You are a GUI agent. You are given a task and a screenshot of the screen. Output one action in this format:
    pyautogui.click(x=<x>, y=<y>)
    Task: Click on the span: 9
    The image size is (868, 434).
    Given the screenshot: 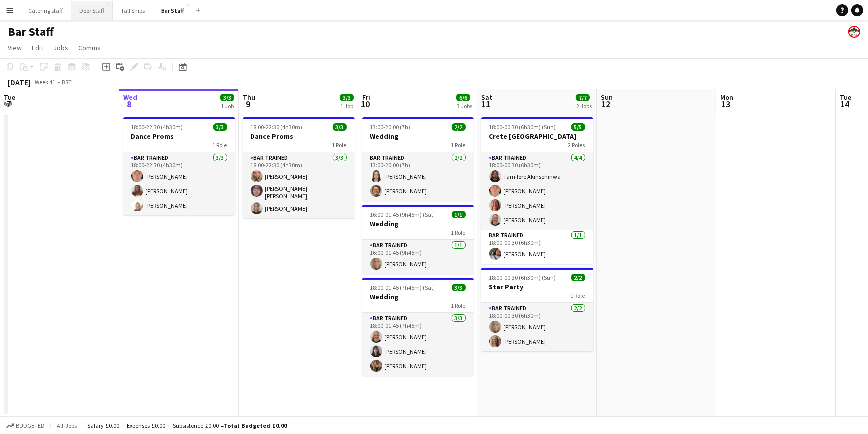 What is the action you would take?
    pyautogui.click(x=248, y=104)
    